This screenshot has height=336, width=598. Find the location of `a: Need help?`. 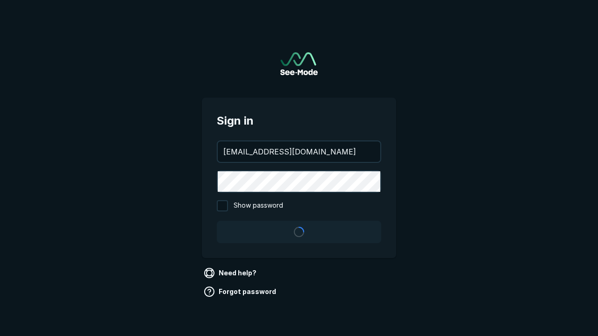

a: Need help? is located at coordinates (231, 273).